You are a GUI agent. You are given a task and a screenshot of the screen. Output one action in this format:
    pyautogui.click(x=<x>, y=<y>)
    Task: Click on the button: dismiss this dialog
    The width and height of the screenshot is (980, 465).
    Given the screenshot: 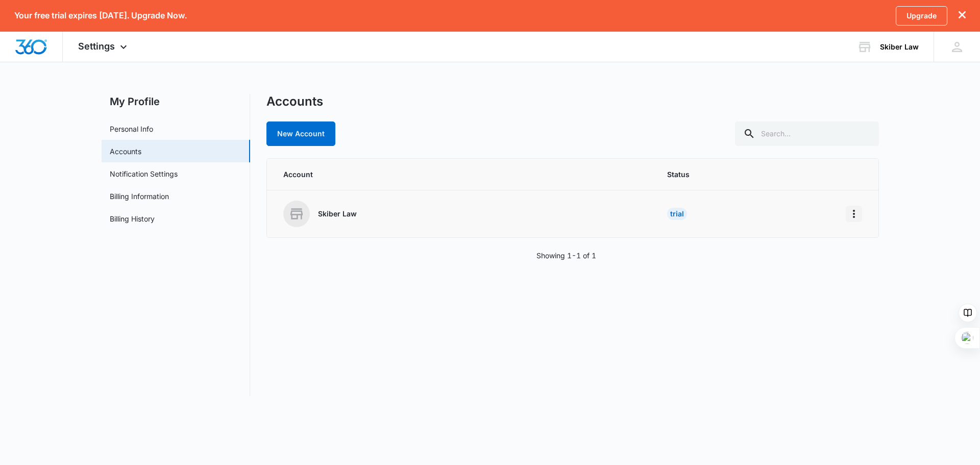 What is the action you would take?
    pyautogui.click(x=962, y=15)
    